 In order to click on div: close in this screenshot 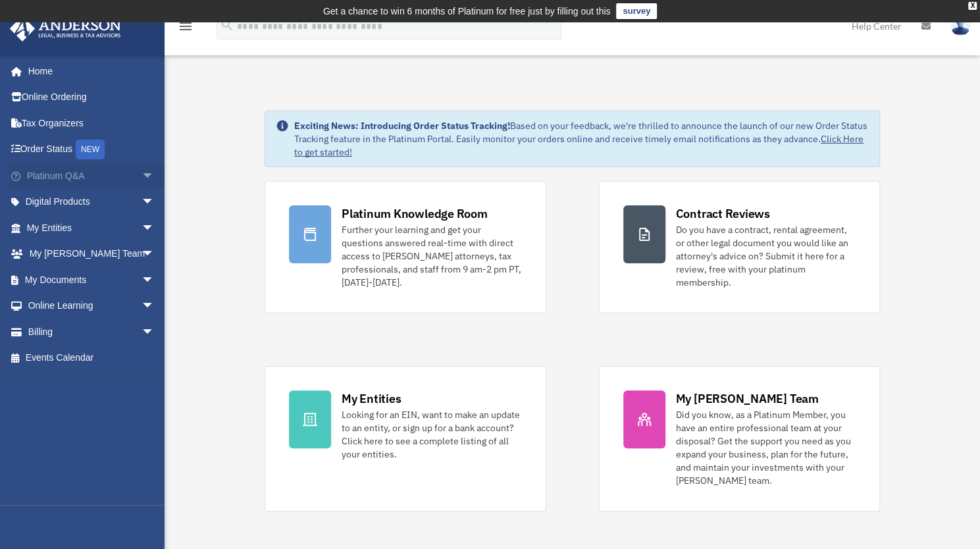, I will do `click(972, 6)`.